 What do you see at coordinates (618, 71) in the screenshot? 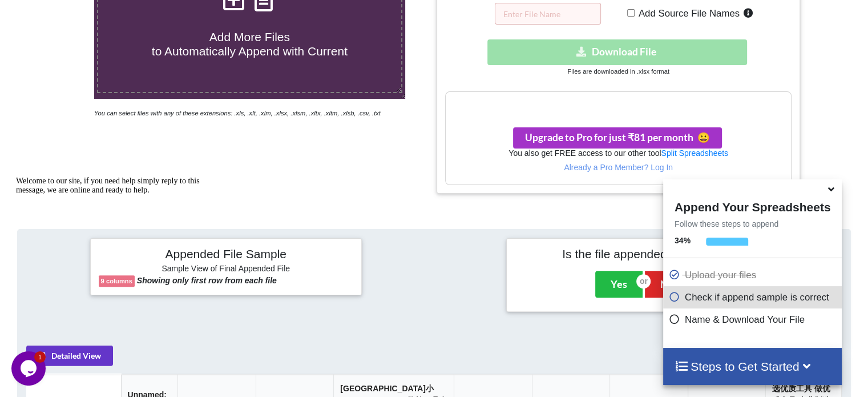
I see `small: Files are downloaded in .xlsx format` at bounding box center [618, 71].